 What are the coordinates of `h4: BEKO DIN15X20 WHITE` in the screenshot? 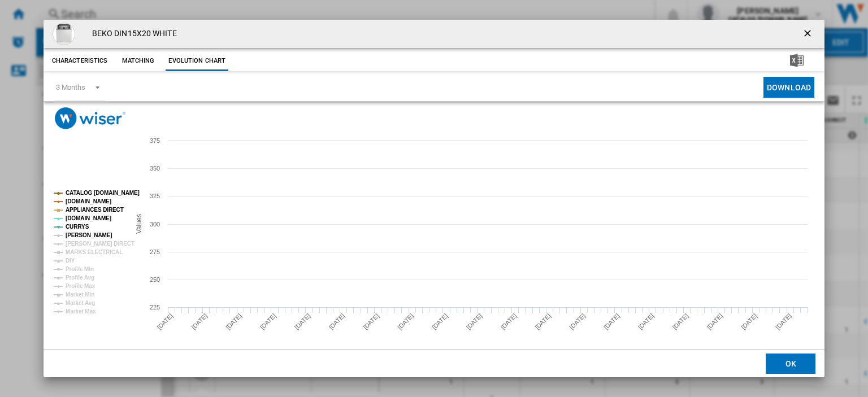 It's located at (132, 34).